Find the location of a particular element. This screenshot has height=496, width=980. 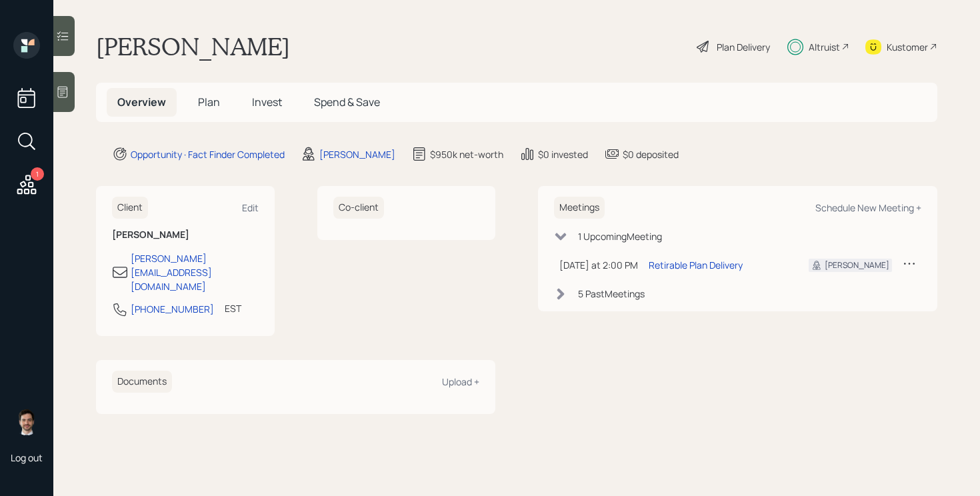

div: 5 Past Meeting s is located at coordinates (612, 293).